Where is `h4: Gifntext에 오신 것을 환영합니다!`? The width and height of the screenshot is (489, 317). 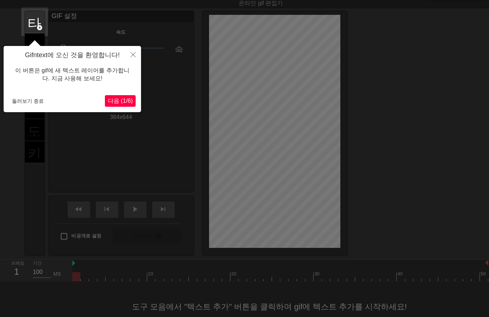
h4: Gifntext에 오신 것을 환영합니다! is located at coordinates (72, 55).